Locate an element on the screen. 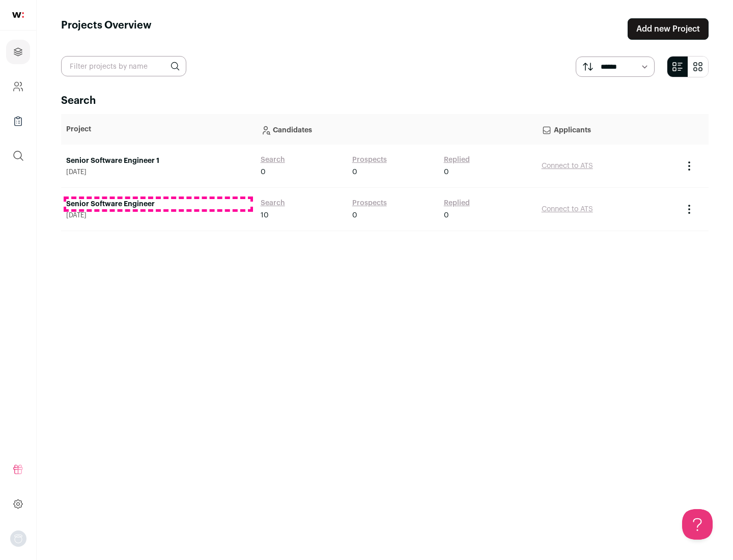  a: Add new Project is located at coordinates (668, 29).